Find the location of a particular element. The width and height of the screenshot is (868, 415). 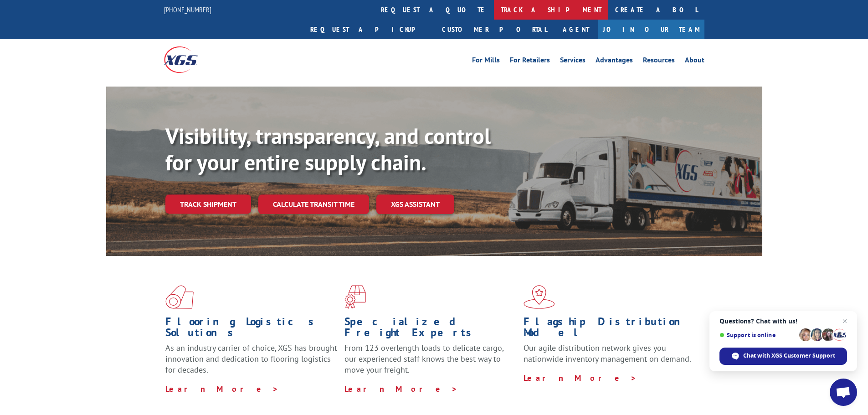

h1: Flooring Logistics Solutions is located at coordinates (252, 329).